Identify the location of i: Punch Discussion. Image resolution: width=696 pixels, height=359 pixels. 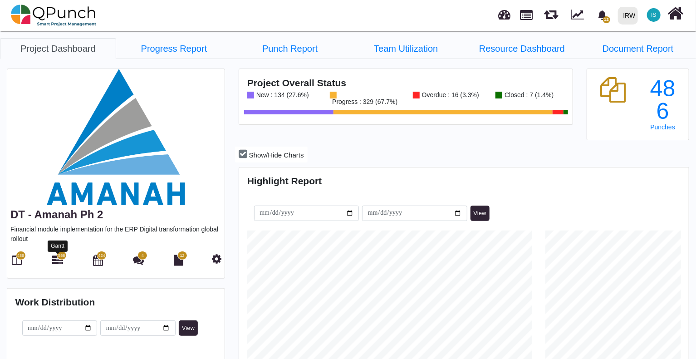
(138, 260).